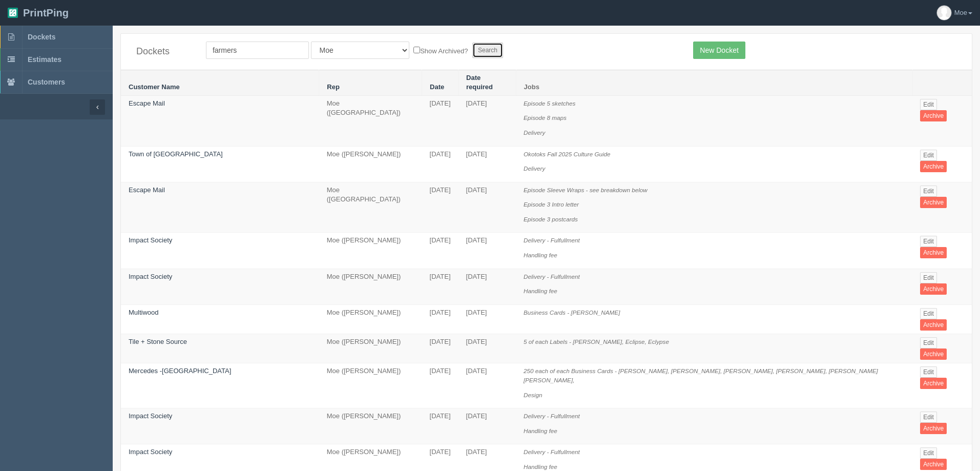 The image size is (980, 471). I want to click on a: Date required, so click(479, 83).